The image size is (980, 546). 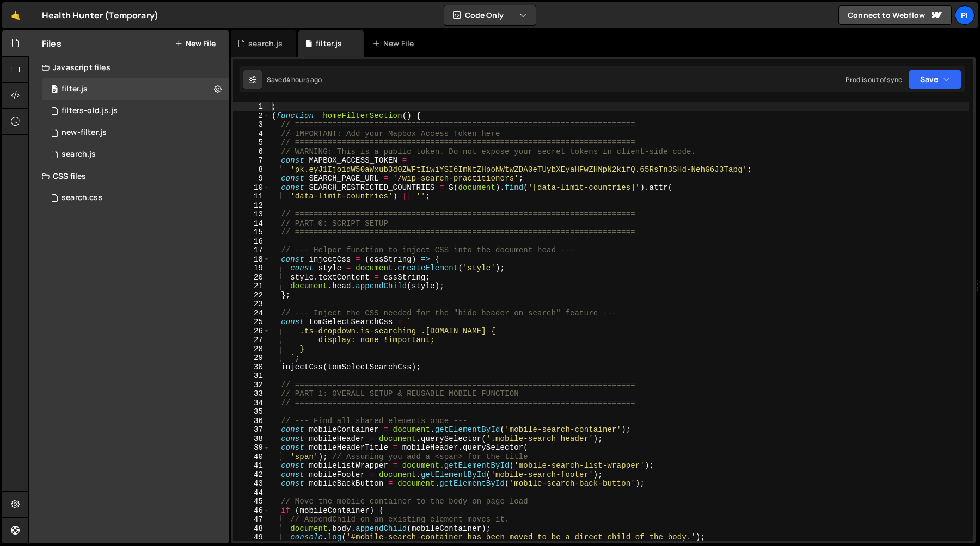 What do you see at coordinates (252, 169) in the screenshot?
I see `div: 8` at bounding box center [252, 169].